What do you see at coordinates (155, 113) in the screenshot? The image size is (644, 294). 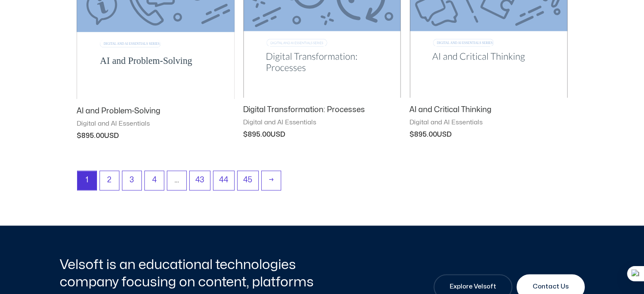 I see `a: AI and Problem-Solving` at bounding box center [155, 113].